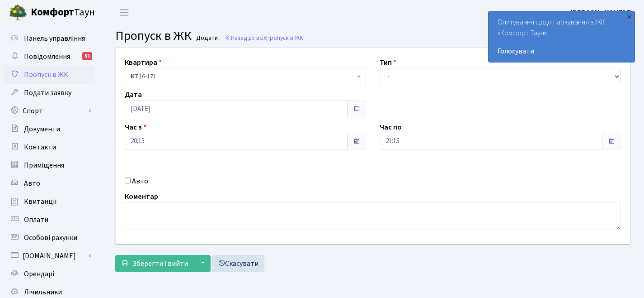 This screenshot has width=644, height=298. I want to click on label: Квартира, so click(143, 63).